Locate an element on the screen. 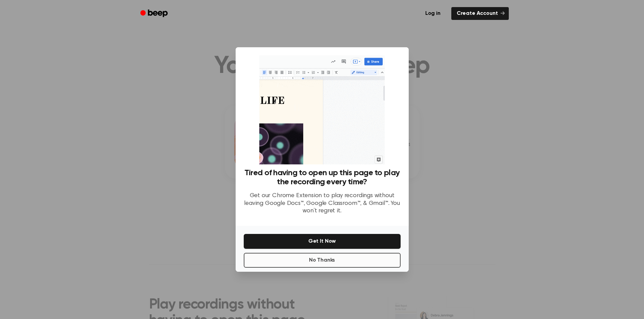 The width and height of the screenshot is (644, 319). a: Beep is located at coordinates (155, 13).